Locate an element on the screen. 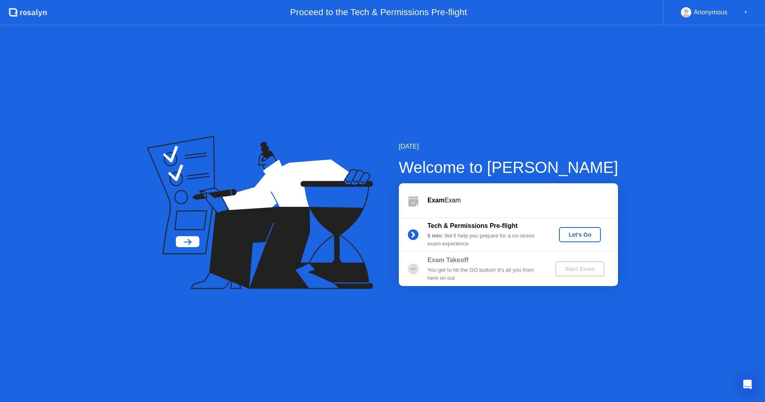  div: Exam is located at coordinates (523, 200).